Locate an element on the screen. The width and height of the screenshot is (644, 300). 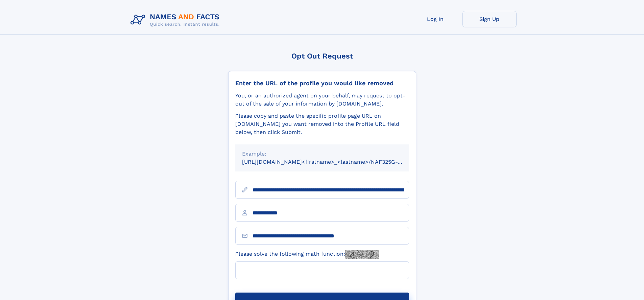
div: Example: is located at coordinates (322, 154).